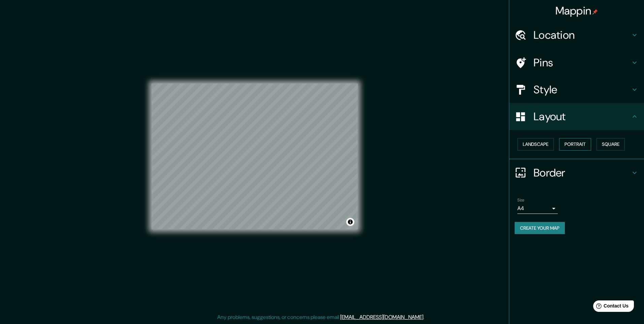 The height and width of the screenshot is (324, 644). Describe the element at coordinates (582, 90) in the screenshot. I see `h4: Style` at that location.